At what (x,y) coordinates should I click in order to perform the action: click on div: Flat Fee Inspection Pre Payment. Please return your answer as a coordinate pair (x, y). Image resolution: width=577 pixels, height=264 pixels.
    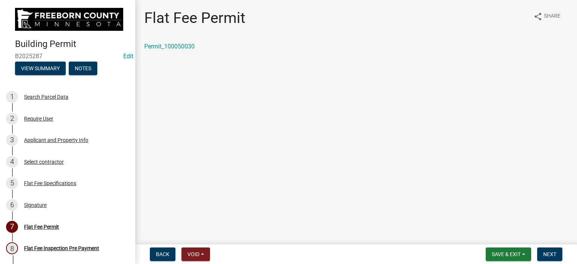
    Looking at the image, I should click on (62, 248).